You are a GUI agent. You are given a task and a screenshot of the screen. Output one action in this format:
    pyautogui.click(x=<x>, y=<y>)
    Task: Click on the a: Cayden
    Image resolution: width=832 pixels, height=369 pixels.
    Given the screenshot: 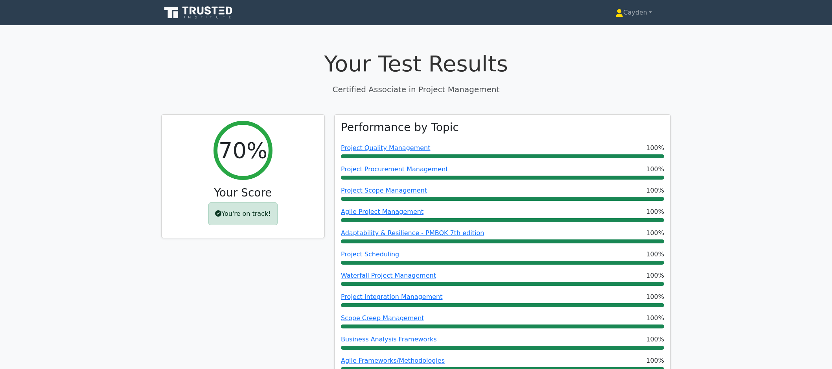 What is the action you would take?
    pyautogui.click(x=634, y=13)
    